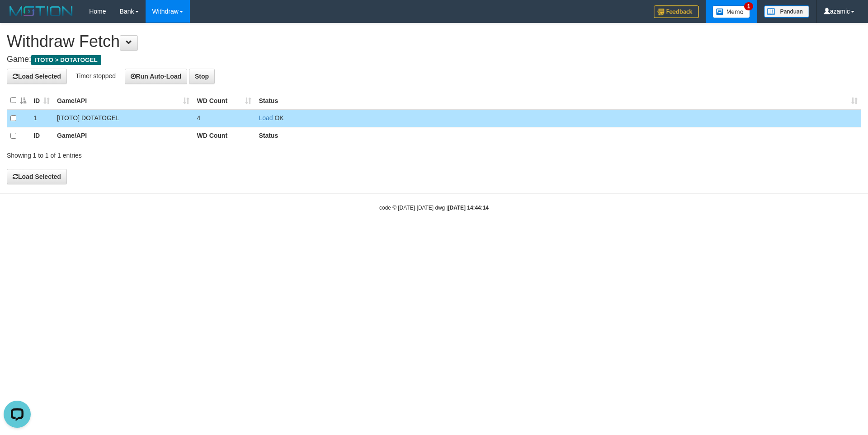  Describe the element at coordinates (279, 118) in the screenshot. I see `span: OK` at that location.